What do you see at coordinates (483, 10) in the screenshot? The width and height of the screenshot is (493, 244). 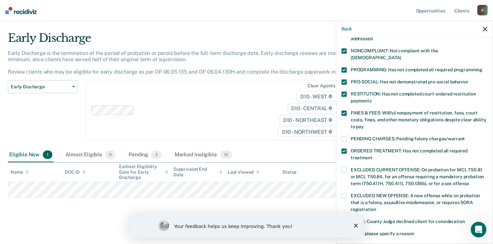 I see `div: B` at bounding box center [483, 10].